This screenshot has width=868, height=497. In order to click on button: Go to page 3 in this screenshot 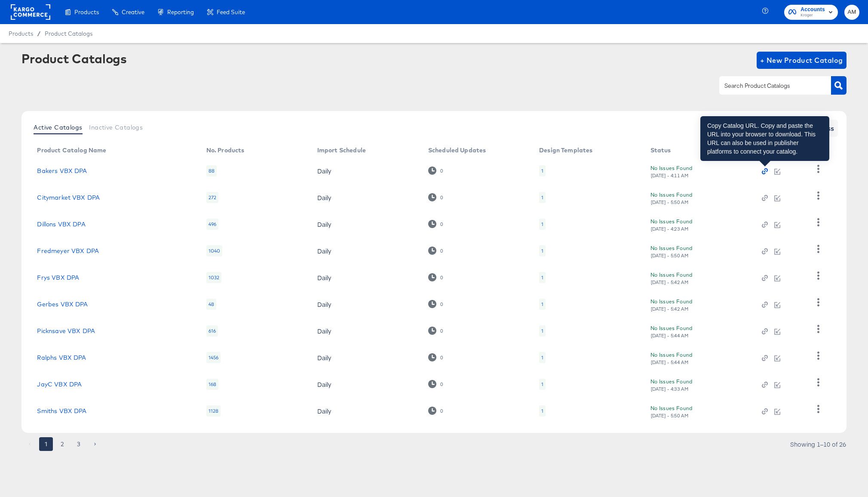, I will do `click(79, 444)`.